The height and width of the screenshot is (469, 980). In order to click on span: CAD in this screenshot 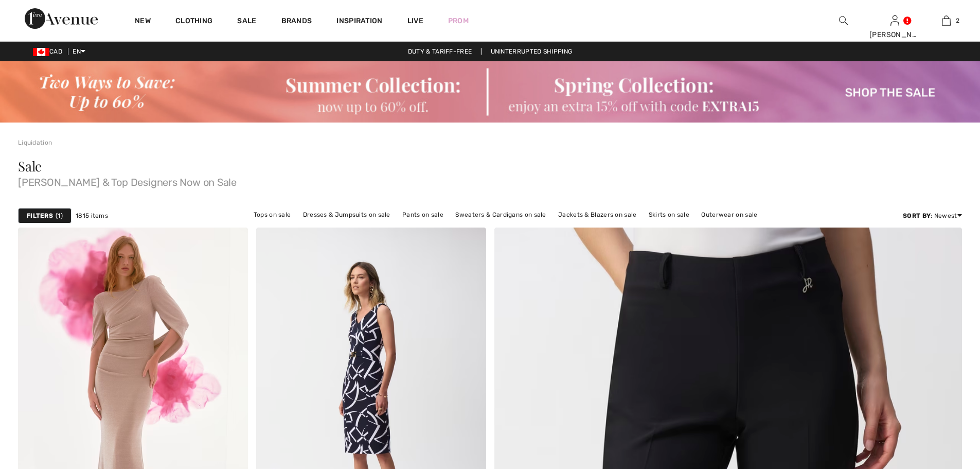, I will do `click(49, 51)`.